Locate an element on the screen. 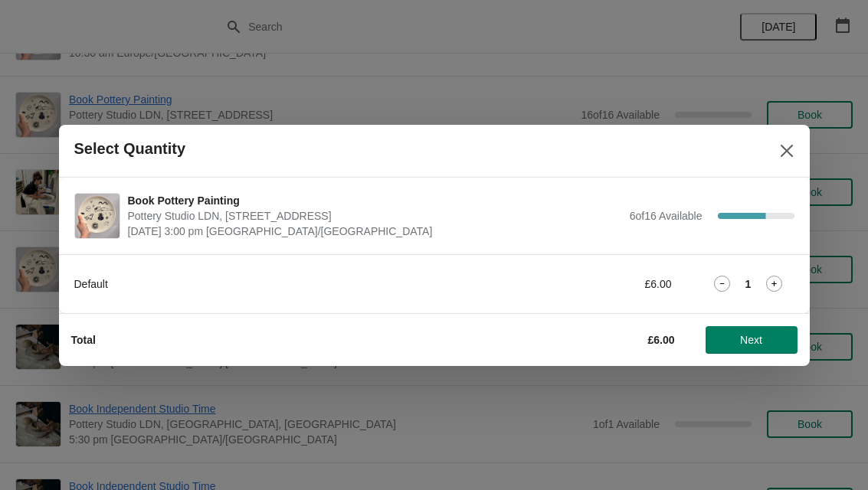 This screenshot has height=490, width=868. strong: 1 is located at coordinates (749, 285).